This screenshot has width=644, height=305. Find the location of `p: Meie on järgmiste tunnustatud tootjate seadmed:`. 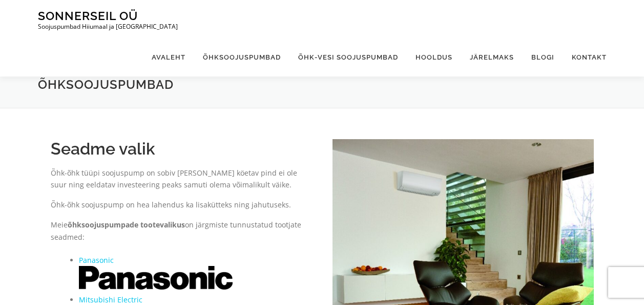

p: Meie on järgmiste tunnustatud tootjate seadmed: is located at coordinates (181, 231).